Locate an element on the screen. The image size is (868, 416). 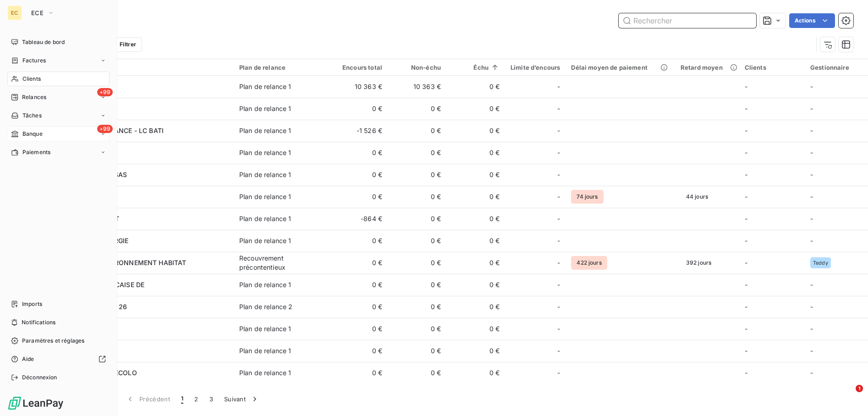
span: 392 jours is located at coordinates (699, 263).